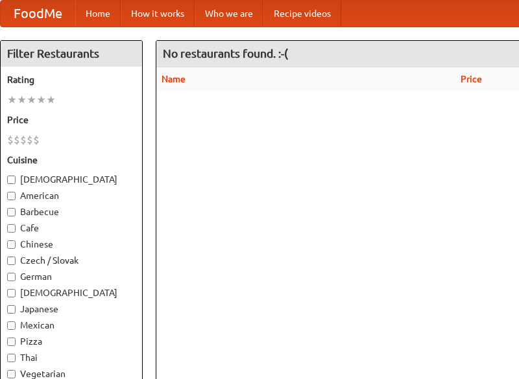 The width and height of the screenshot is (519, 379). What do you see at coordinates (71, 212) in the screenshot?
I see `label: Barbecue` at bounding box center [71, 212].